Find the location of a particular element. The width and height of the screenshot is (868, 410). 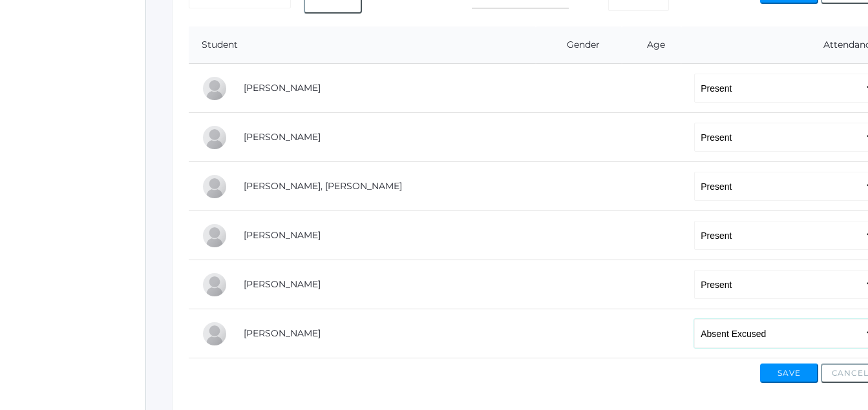

div: Roman Neufeld is located at coordinates (215, 285).